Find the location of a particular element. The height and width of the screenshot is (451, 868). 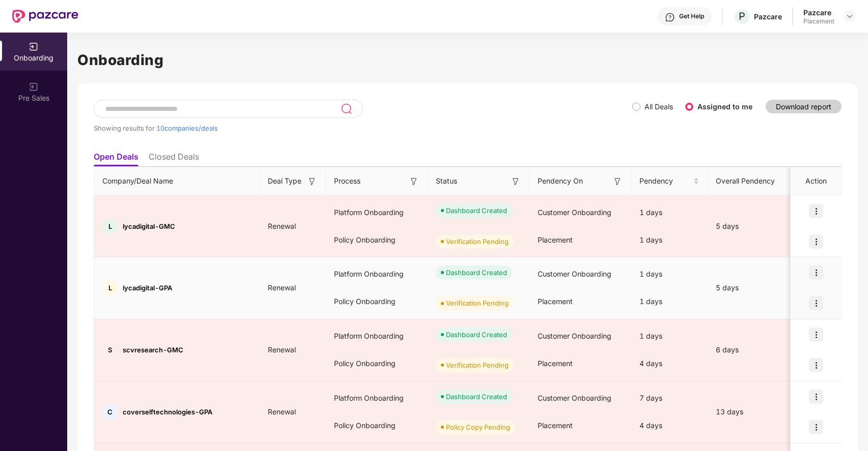

span: Pendency On is located at coordinates (560, 181).